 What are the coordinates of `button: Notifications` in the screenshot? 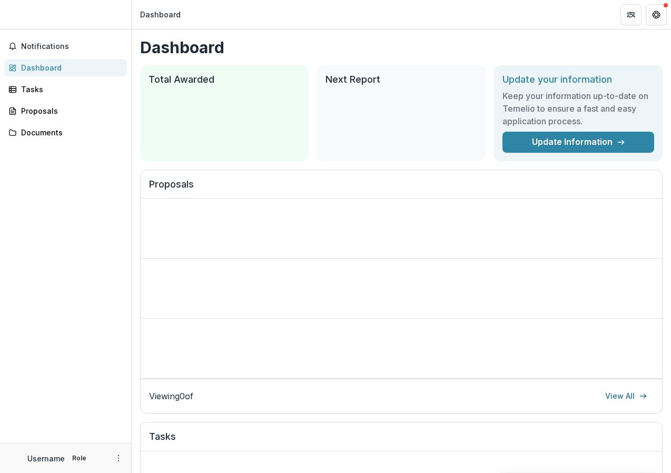 It's located at (65, 46).